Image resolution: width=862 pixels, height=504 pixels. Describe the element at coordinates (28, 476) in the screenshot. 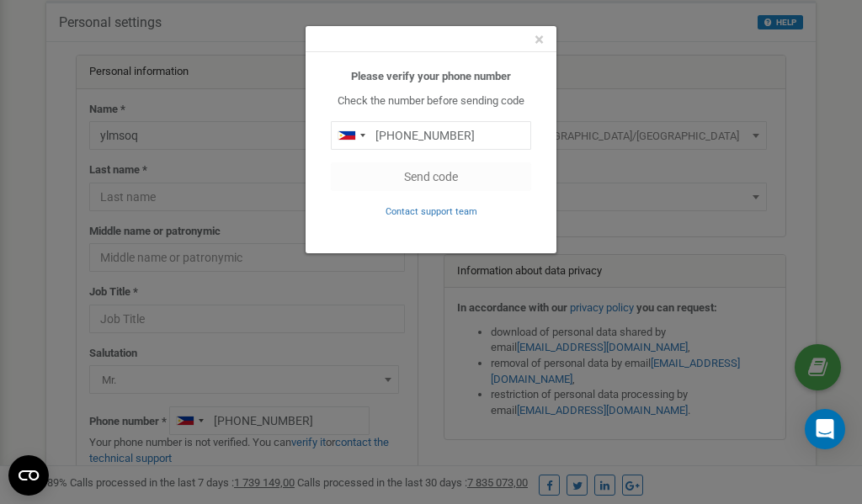

I see `button: Open CMP widget` at that location.